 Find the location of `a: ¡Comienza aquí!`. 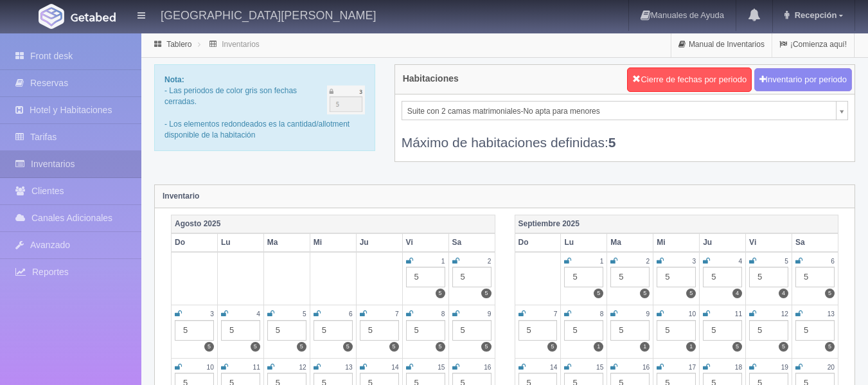

a: ¡Comienza aquí! is located at coordinates (813, 44).